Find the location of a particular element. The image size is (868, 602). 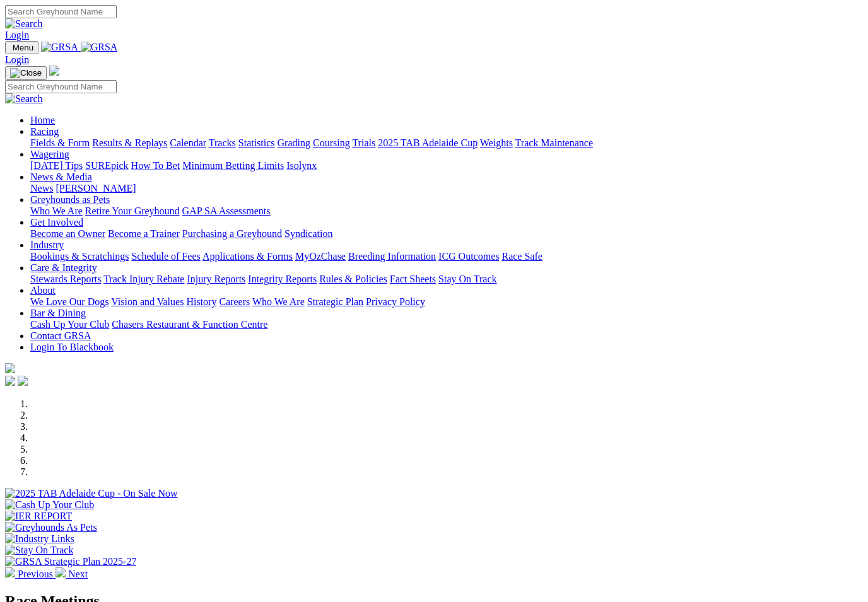

a: We Love Our Dogs is located at coordinates (69, 301).